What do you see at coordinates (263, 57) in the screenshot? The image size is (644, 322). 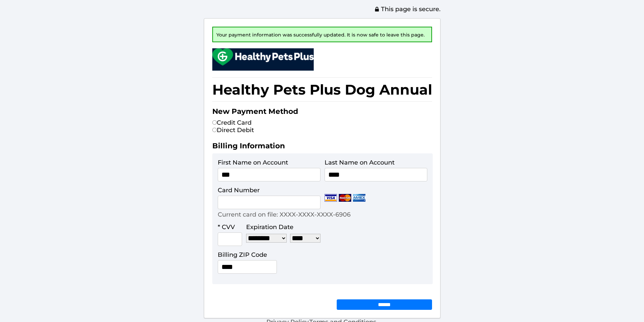 I see `img: small.png` at bounding box center [263, 57].